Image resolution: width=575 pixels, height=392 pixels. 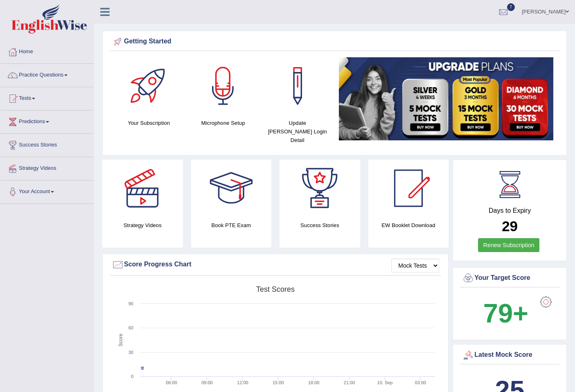 What do you see at coordinates (143, 225) in the screenshot?
I see `h4: Strategy Videos` at bounding box center [143, 225].